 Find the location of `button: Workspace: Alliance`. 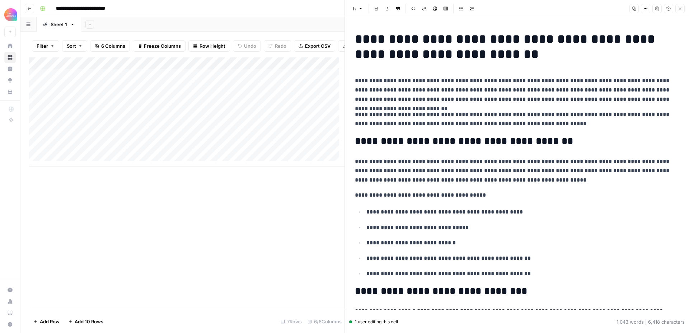

button: Workspace: Alliance is located at coordinates (10, 15).